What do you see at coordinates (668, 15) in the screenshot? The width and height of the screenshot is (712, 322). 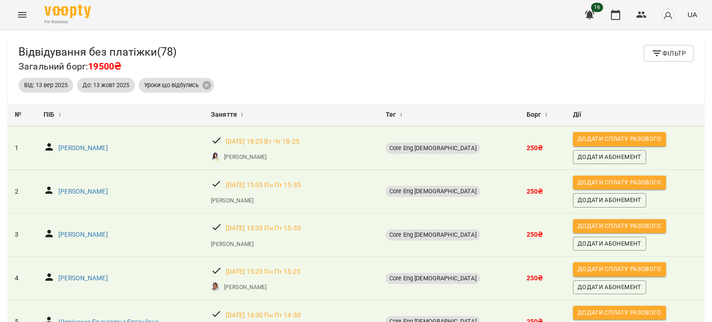 I see `img: avatar_s.png` at bounding box center [668, 15].